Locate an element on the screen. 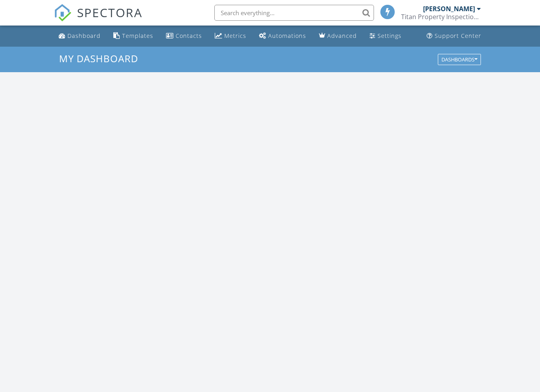 This screenshot has width=540, height=392. div: Titan Property Inspections, inc is located at coordinates (441, 17).